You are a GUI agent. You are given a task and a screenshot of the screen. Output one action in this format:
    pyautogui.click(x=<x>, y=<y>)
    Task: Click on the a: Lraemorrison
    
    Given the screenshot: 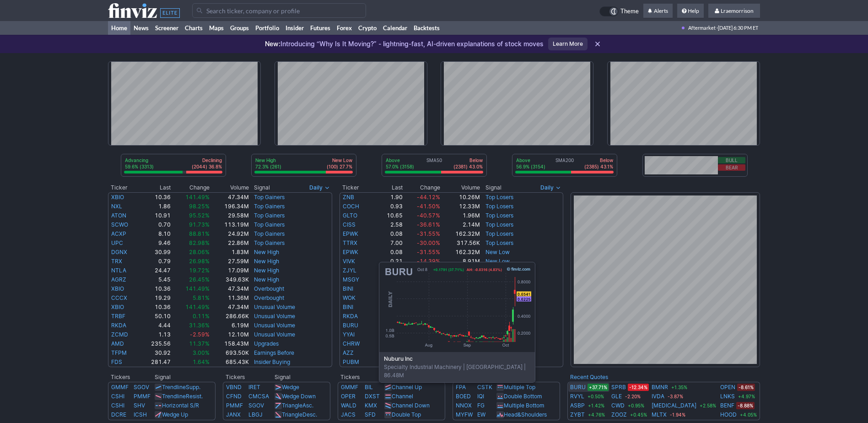 What is the action you would take?
    pyautogui.click(x=734, y=11)
    